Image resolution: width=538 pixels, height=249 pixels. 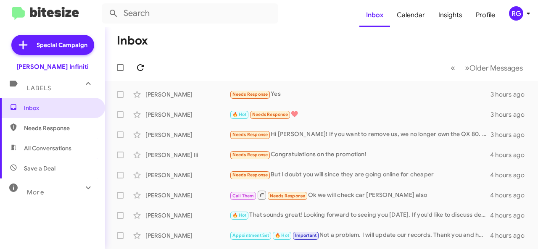 I want to click on h1: Inbox, so click(x=132, y=41).